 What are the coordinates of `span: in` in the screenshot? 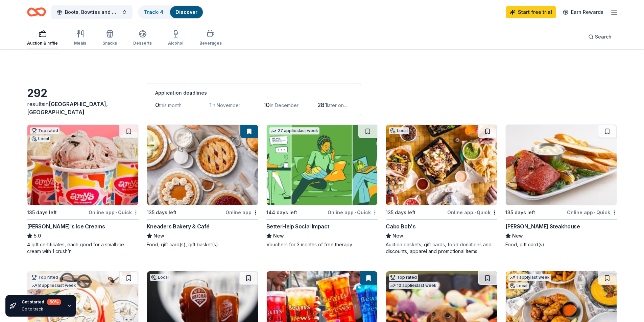 It's located at (67, 108).